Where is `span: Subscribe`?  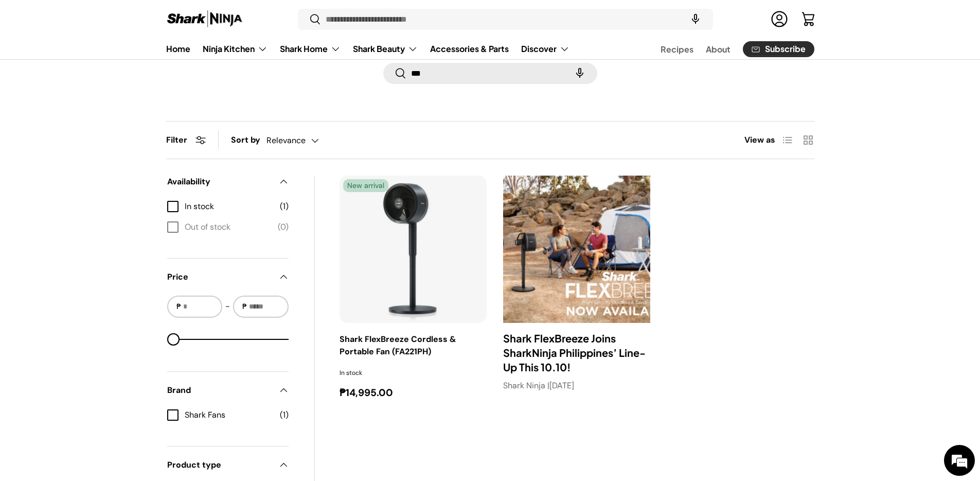
span: Subscribe is located at coordinates (785, 50).